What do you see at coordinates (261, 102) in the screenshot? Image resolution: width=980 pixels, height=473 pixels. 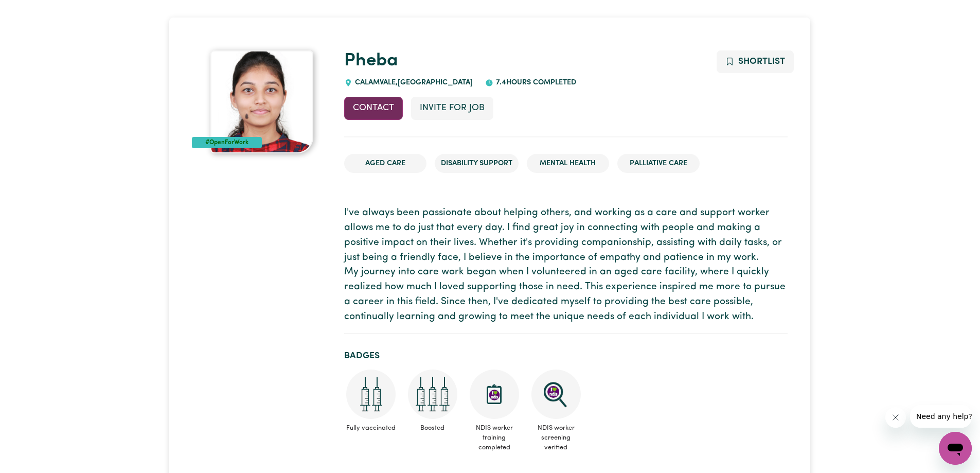 I see `a: Pheba's profile picture'#OpenForWork` at bounding box center [261, 102].